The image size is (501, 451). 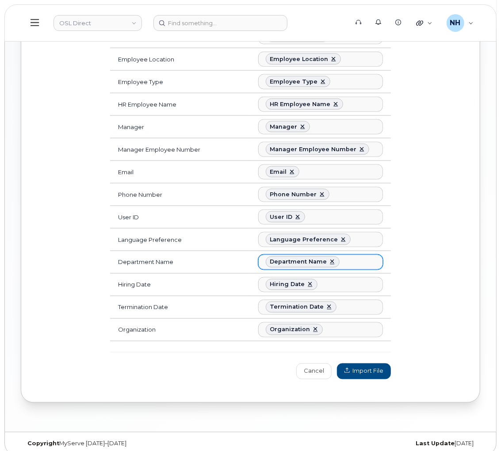 What do you see at coordinates (297, 308) in the screenshot?
I see `div: Termination Date` at bounding box center [297, 308].